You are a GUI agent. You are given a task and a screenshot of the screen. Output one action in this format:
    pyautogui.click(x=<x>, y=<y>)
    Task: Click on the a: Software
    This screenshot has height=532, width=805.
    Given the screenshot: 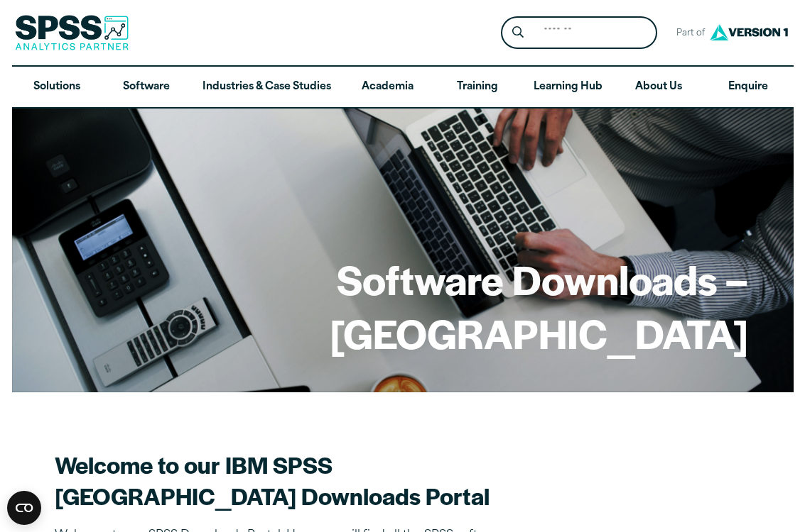 What is the action you would take?
    pyautogui.click(x=146, y=87)
    